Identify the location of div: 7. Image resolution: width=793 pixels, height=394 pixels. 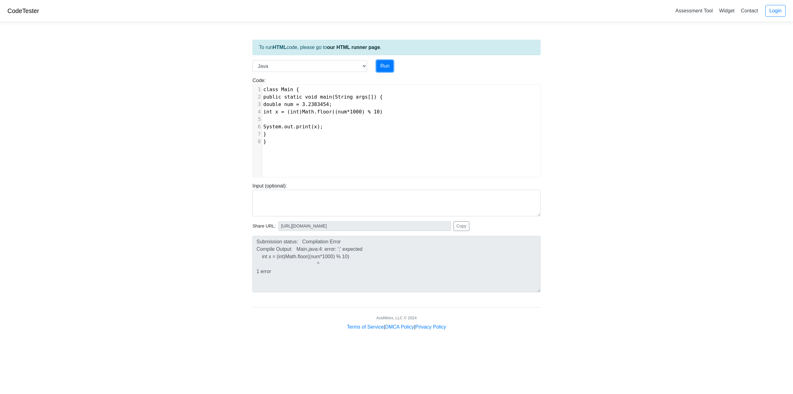
(257, 134).